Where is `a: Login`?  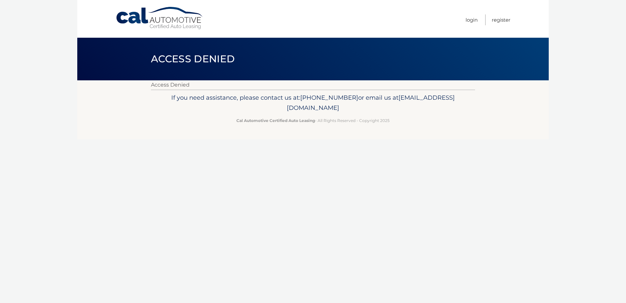 a: Login is located at coordinates (472, 20).